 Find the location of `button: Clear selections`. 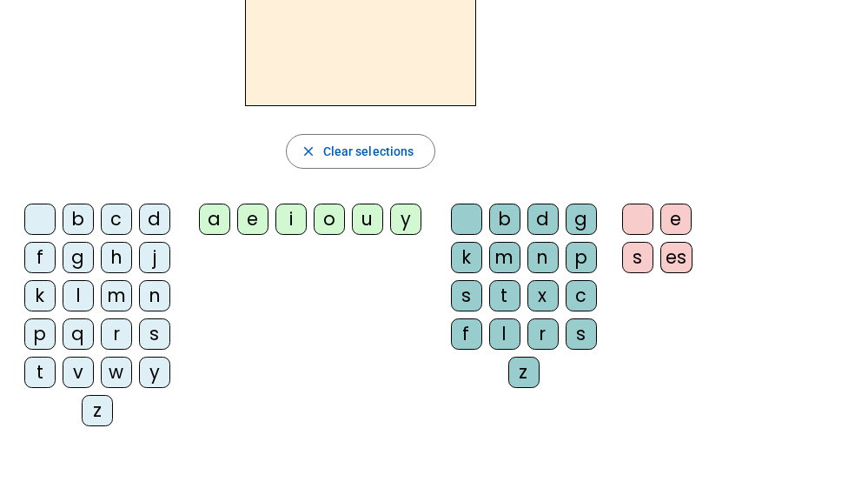

button: Clear selections is located at coordinates (361, 151).